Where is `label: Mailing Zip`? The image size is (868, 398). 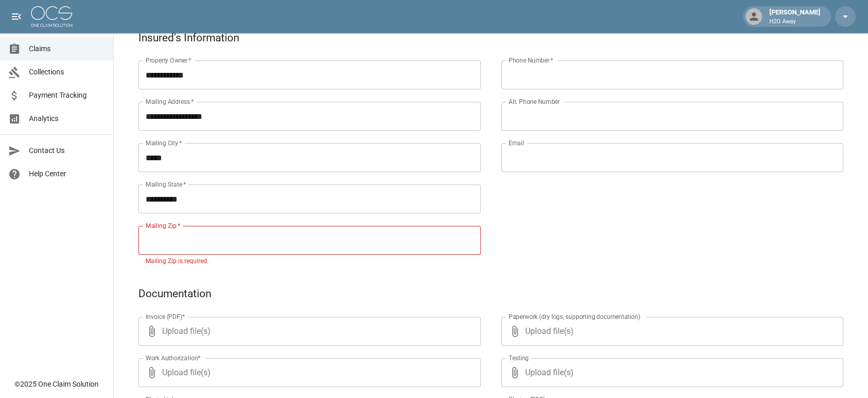 label: Mailing Zip is located at coordinates (163, 226).